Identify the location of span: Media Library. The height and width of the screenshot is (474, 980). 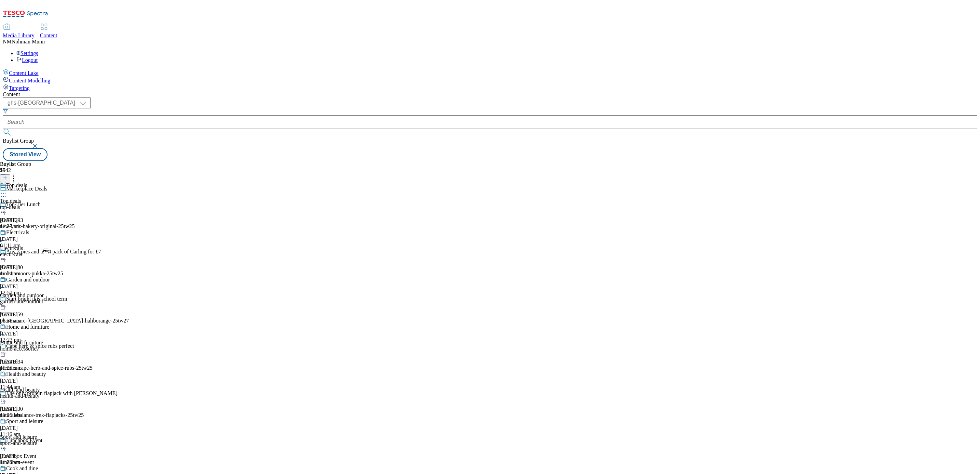
(18, 35).